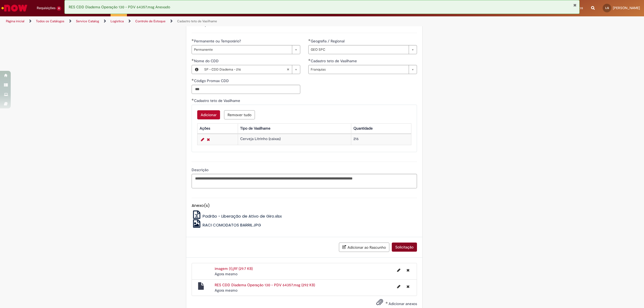  Describe the element at coordinates (304, 181) in the screenshot. I see `textarea: Descrição` at that location.